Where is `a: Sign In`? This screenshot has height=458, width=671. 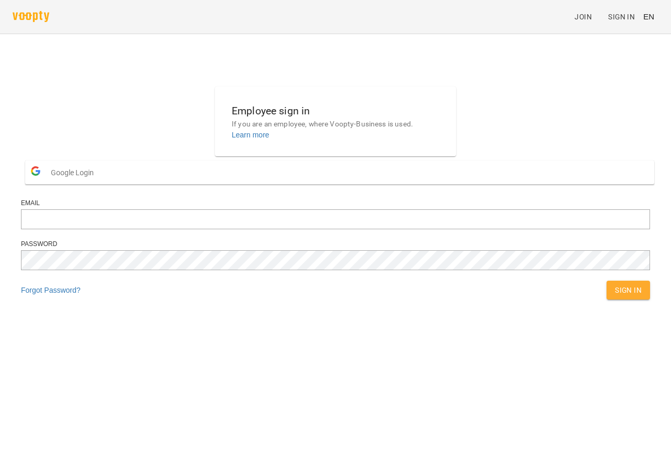
a: Sign In is located at coordinates (621, 17).